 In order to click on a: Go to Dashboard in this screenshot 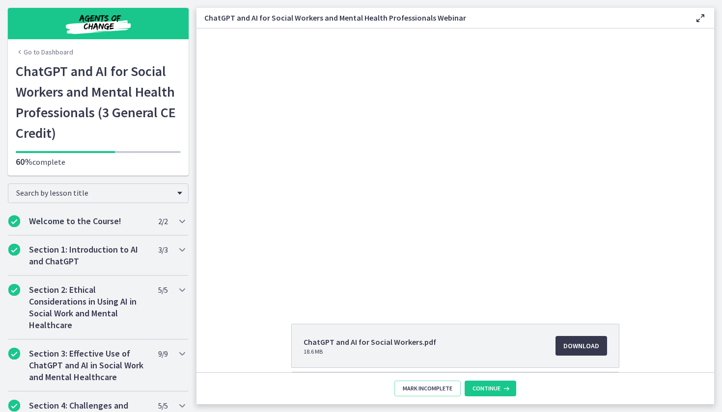, I will do `click(44, 52)`.